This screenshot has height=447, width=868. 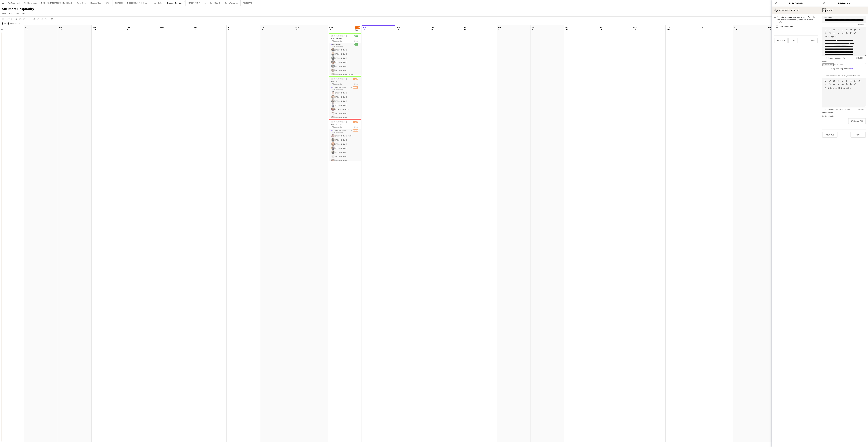 What do you see at coordinates (855, 29) in the screenshot?
I see `button: Ordered List` at bounding box center [855, 29].